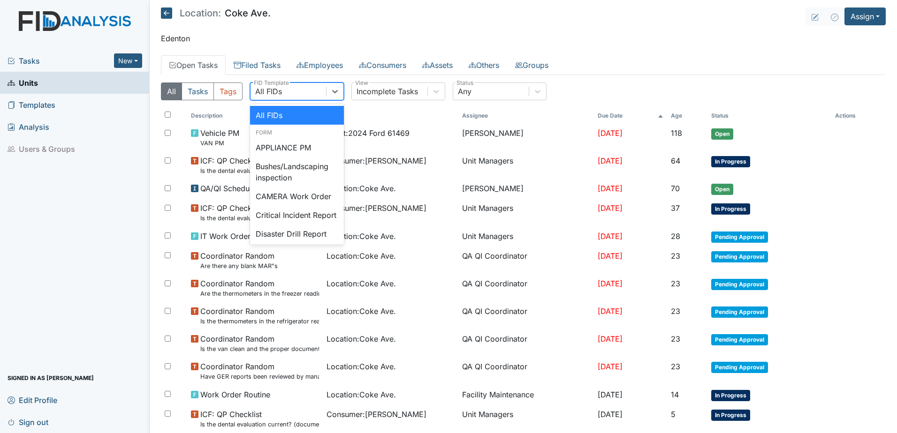 The width and height of the screenshot is (897, 433). What do you see at coordinates (61, 61) in the screenshot?
I see `a: Tasks` at bounding box center [61, 61].